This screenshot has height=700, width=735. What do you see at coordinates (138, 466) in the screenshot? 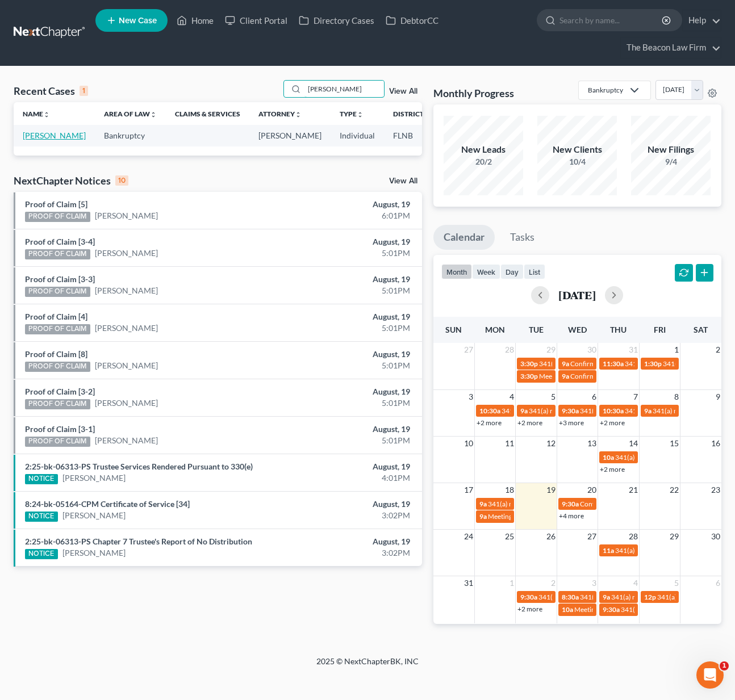
I see `a: 2:25-bk-06313-PS Trustee Services Rendered Pursuant to 330(e)` at bounding box center [138, 466].